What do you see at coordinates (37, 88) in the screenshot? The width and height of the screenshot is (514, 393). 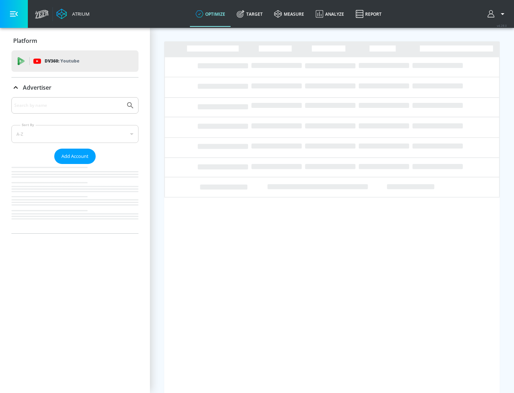 I see `p: Advertiser` at bounding box center [37, 88].